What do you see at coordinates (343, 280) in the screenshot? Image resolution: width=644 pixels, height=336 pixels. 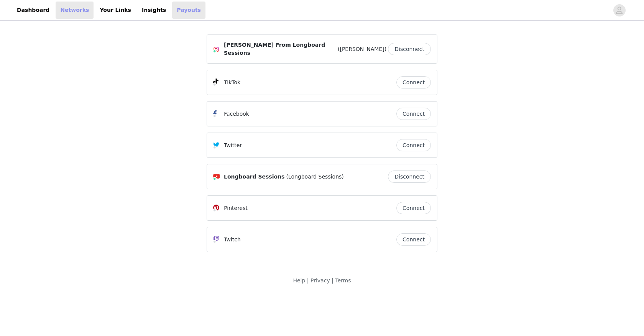 I see `a: Terms` at bounding box center [343, 280].